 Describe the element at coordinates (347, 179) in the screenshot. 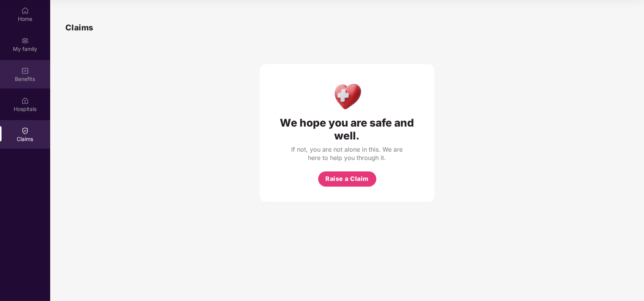

I see `button: Raise a Claim` at that location.